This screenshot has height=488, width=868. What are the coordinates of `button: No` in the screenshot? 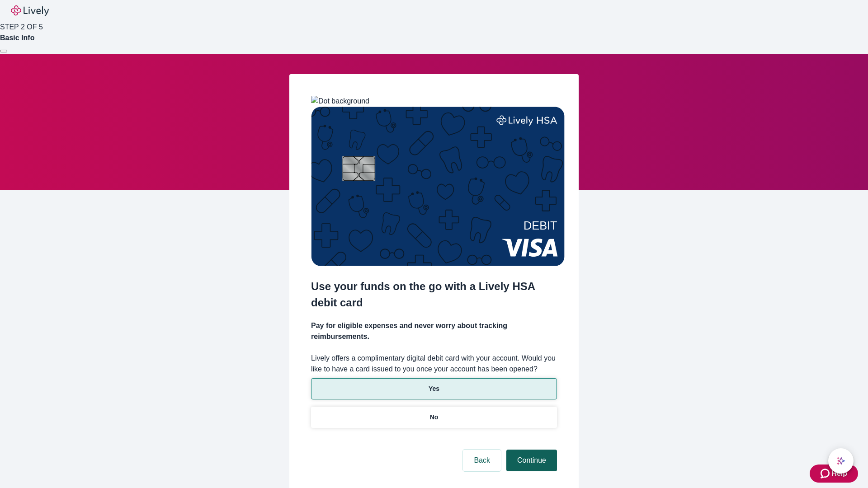 It's located at (434, 417).